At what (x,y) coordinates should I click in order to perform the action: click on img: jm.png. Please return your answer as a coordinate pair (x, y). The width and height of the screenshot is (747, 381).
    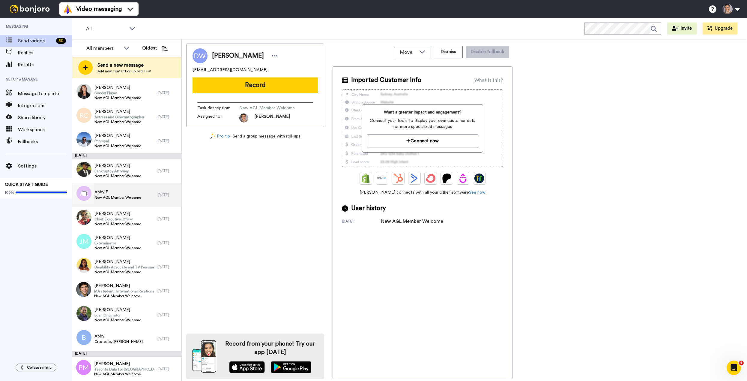
    Looking at the image, I should click on (84, 241).